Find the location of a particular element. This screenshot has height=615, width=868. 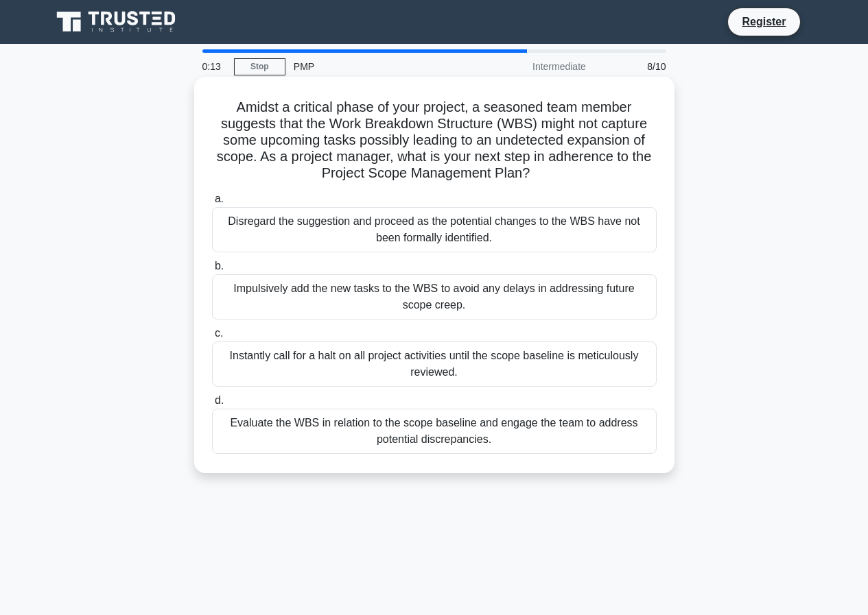

div: Instantly call for a halt on all project activities until the scope baseline is meticulously revi... is located at coordinates (434, 364).